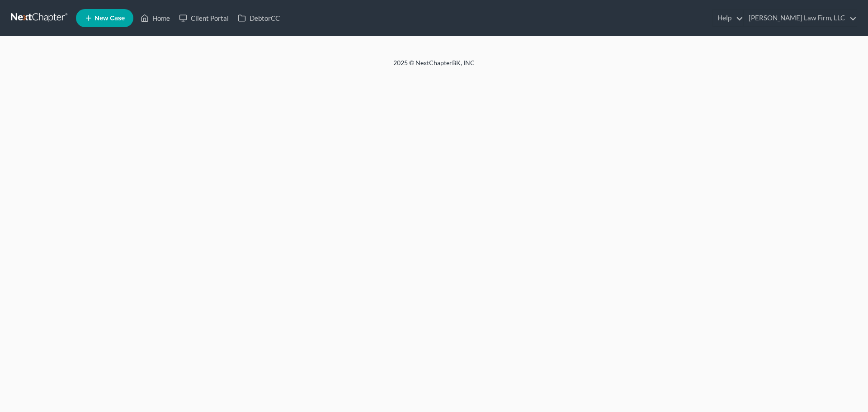 The image size is (868, 412). What do you see at coordinates (434, 67) in the screenshot?
I see `div: 2025 © NextChapterBK, INC` at bounding box center [434, 67].